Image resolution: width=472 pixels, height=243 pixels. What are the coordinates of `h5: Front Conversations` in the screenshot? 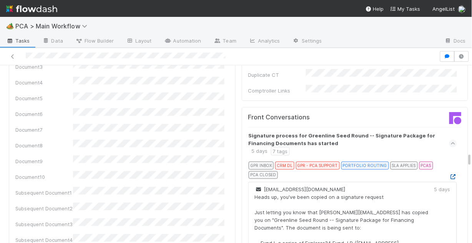 It's located at (299, 118).